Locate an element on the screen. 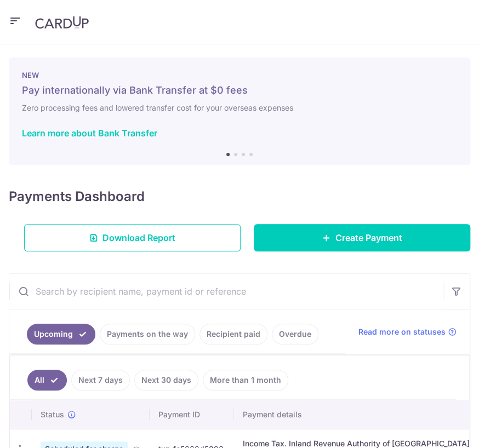 The height and width of the screenshot is (448, 479). a: More than 1 month is located at coordinates (246, 380).